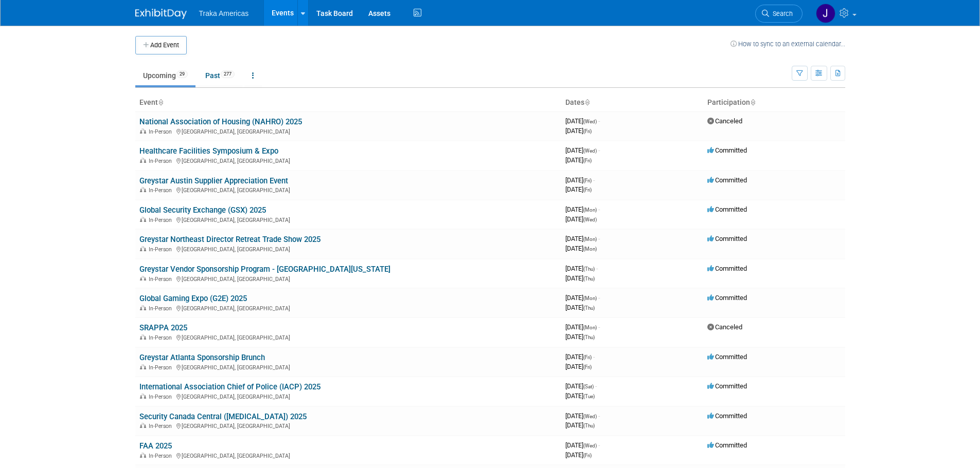  What do you see at coordinates (202, 210) in the screenshot?
I see `a: Global Security Exchange (GSX) 2025` at bounding box center [202, 210].